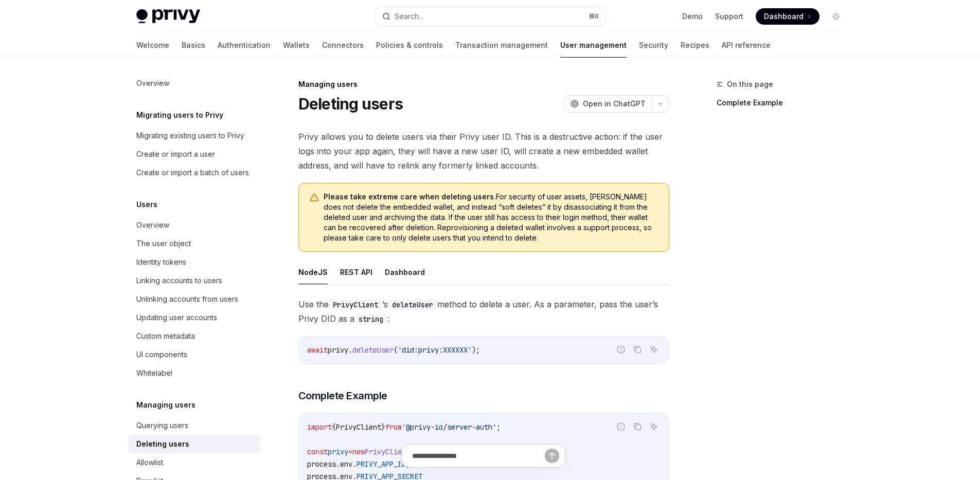 The width and height of the screenshot is (980, 480). I want to click on span: ⌘ K, so click(594, 16).